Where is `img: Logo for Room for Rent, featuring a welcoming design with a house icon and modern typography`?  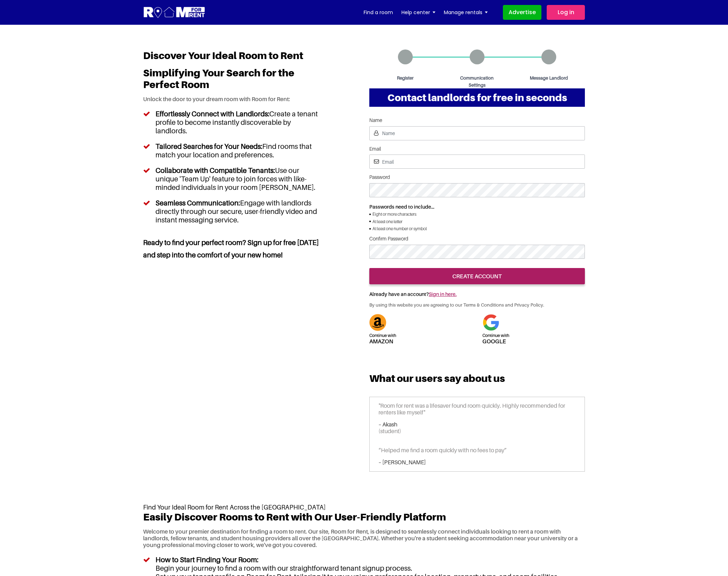 img: Logo for Room for Rent, featuring a welcoming design with a house icon and modern typography is located at coordinates (175, 13).